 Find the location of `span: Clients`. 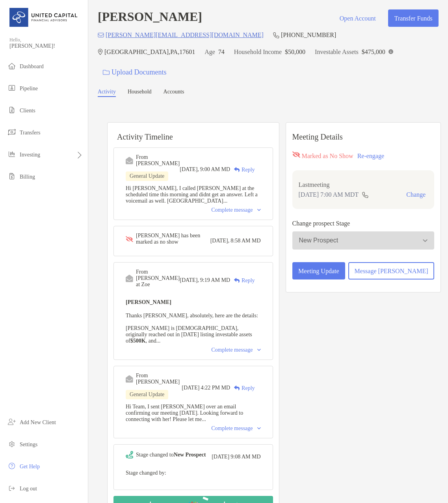

span: Clients is located at coordinates (28, 110).